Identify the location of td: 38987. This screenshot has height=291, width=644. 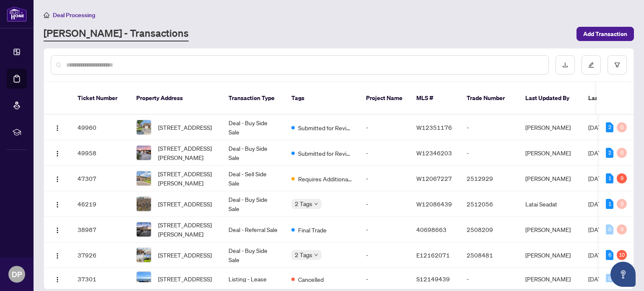
(100, 229).